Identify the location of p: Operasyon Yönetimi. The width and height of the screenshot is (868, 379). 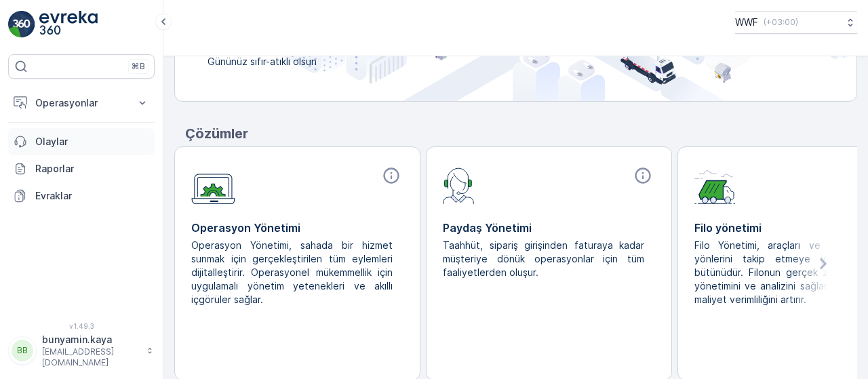
(297, 228).